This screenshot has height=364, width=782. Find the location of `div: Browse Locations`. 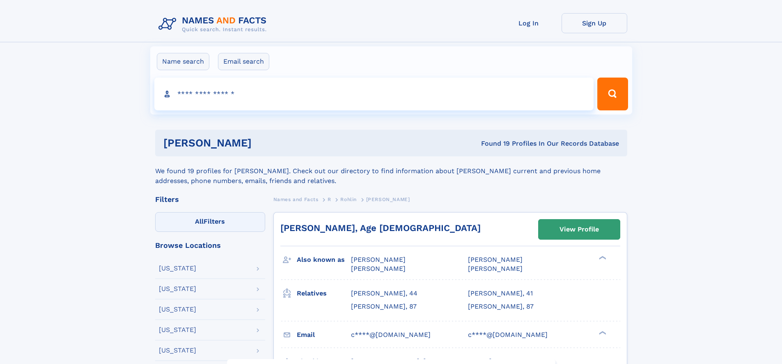

div: Browse Locations is located at coordinates (210, 245).